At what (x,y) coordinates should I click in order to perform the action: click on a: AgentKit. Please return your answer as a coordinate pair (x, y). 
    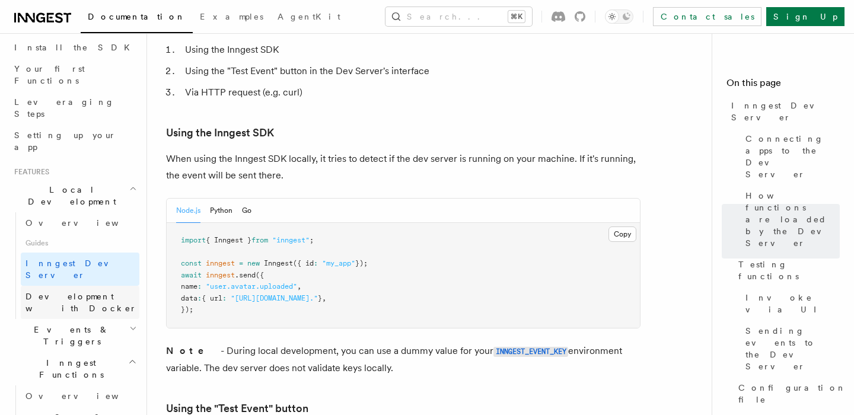
    Looking at the image, I should click on (309, 18).